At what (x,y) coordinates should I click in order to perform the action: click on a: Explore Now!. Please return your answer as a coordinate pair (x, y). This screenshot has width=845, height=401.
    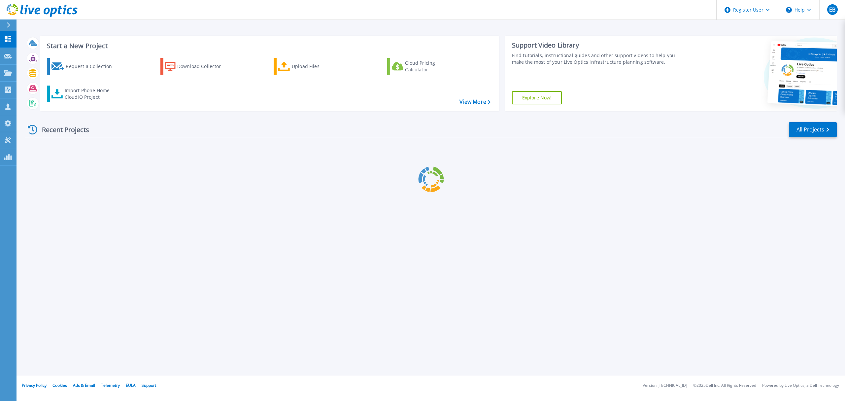
    Looking at the image, I should click on (537, 98).